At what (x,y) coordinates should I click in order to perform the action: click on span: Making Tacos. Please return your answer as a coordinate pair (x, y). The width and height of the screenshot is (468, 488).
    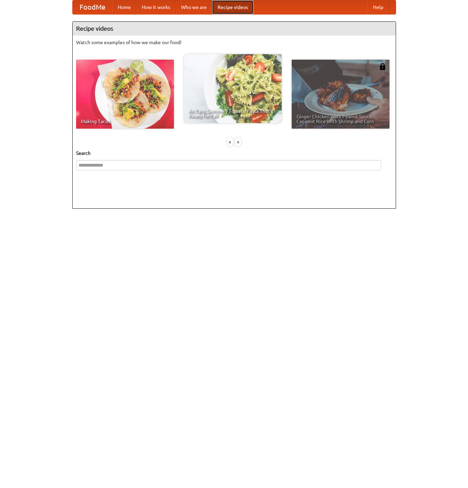
    Looking at the image, I should click on (125, 121).